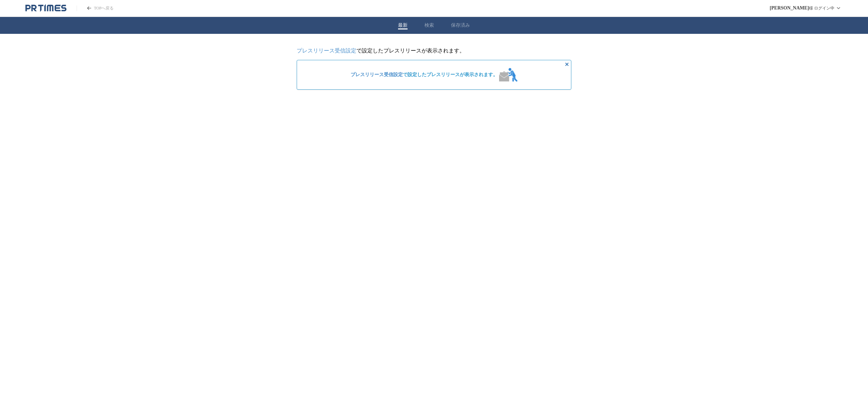 The image size is (868, 419). What do you see at coordinates (460, 25) in the screenshot?
I see `button: 保存済み` at bounding box center [460, 25].